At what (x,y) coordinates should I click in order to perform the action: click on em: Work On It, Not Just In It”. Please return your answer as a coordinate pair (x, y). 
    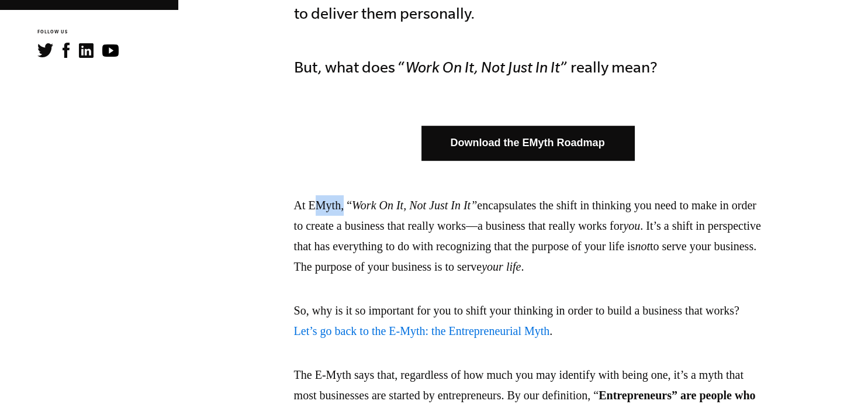
    Looking at the image, I should click on (415, 205).